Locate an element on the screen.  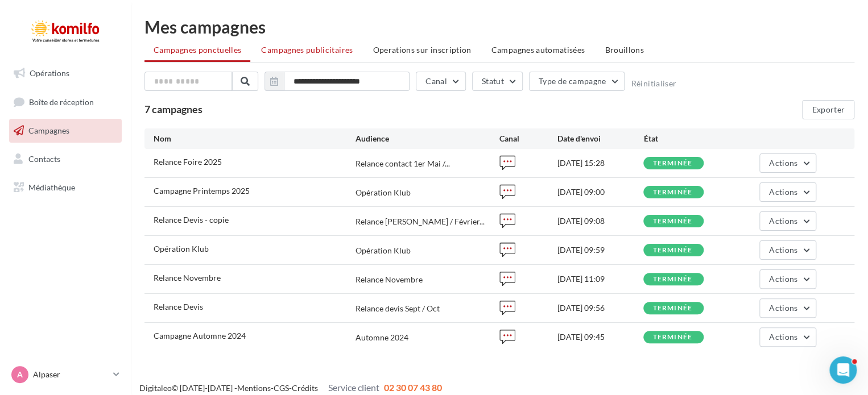
span: Médiathèque is located at coordinates (52, 186).